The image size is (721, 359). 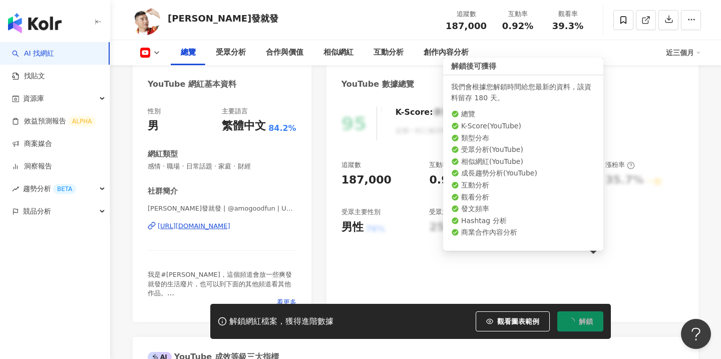 I want to click on a: searchAI 找網紅, so click(x=33, y=54).